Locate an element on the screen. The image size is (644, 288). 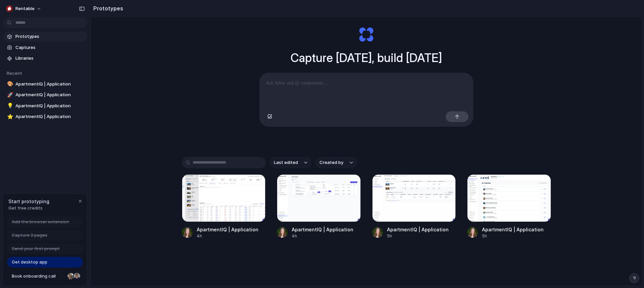
span: Created by is located at coordinates (331, 163).